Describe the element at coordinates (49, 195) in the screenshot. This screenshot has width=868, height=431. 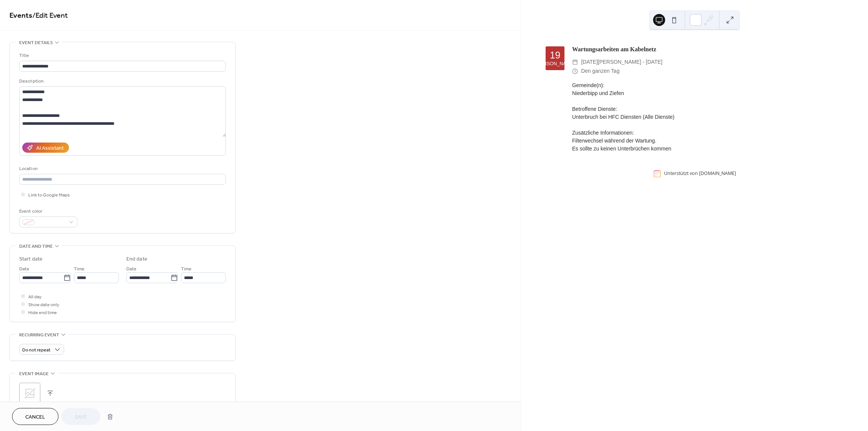
I see `span: Link to Google Maps` at that location.